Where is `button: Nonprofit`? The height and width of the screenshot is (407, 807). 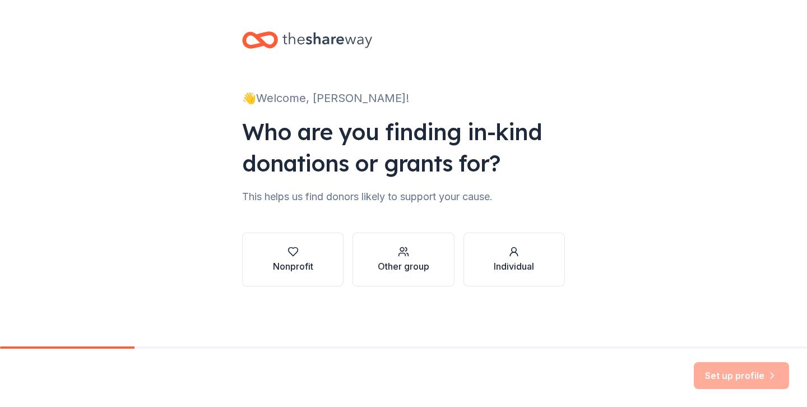 button: Nonprofit is located at coordinates (293, 260).